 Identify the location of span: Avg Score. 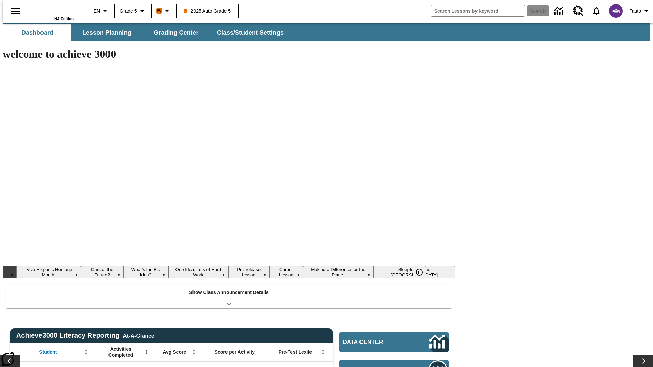
(174, 352).